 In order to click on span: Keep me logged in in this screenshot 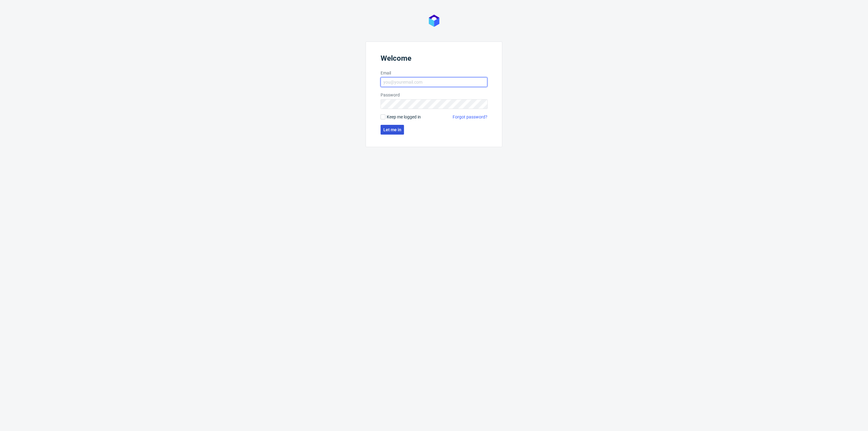, I will do `click(404, 117)`.